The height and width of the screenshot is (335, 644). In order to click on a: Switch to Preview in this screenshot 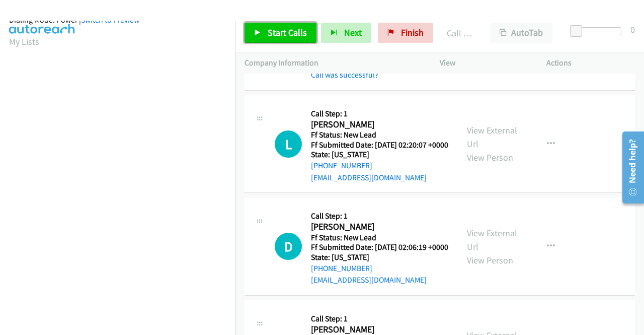, I will do `click(110, 20)`.